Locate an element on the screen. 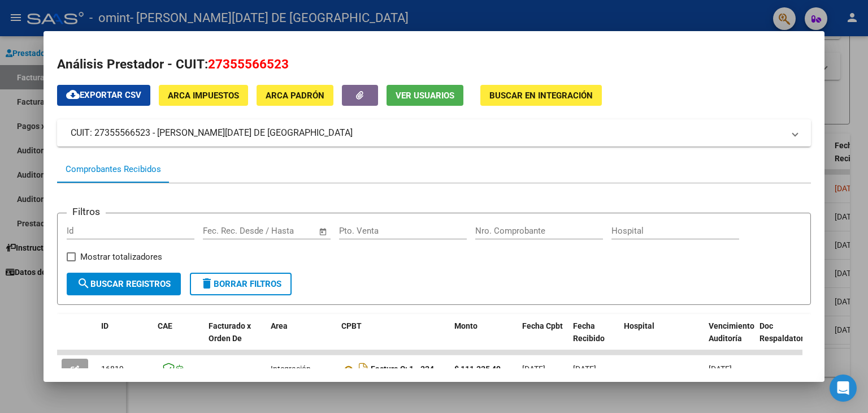 This screenshot has width=868, height=413. span: Borrar Filtros is located at coordinates (240, 284).